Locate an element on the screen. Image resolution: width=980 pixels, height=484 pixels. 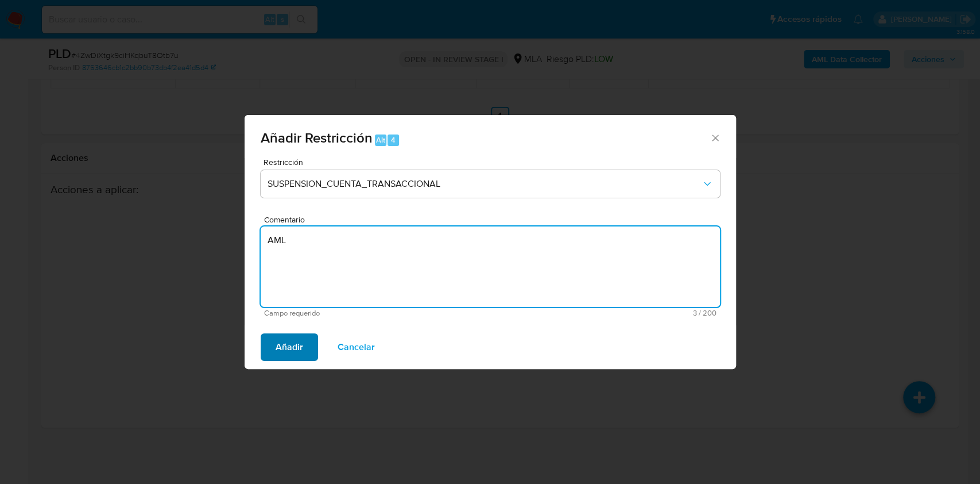
span: SUSPENSION_CUENTA_TRANSACCIONAL is located at coordinates (484, 184).